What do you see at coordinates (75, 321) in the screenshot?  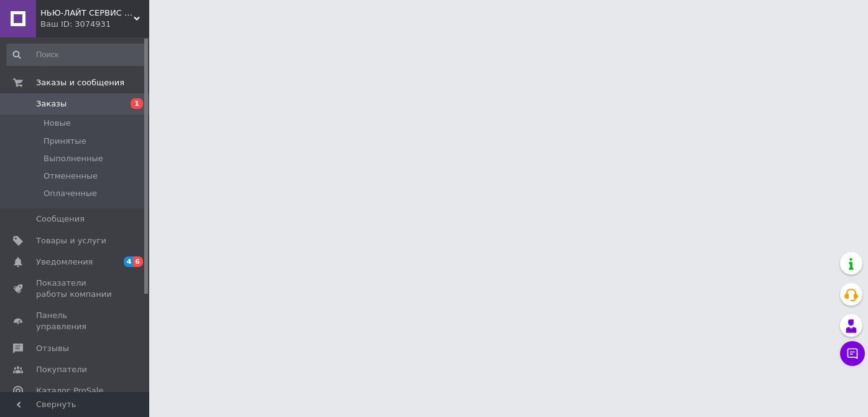 I see `span: Панель управления` at bounding box center [75, 321].